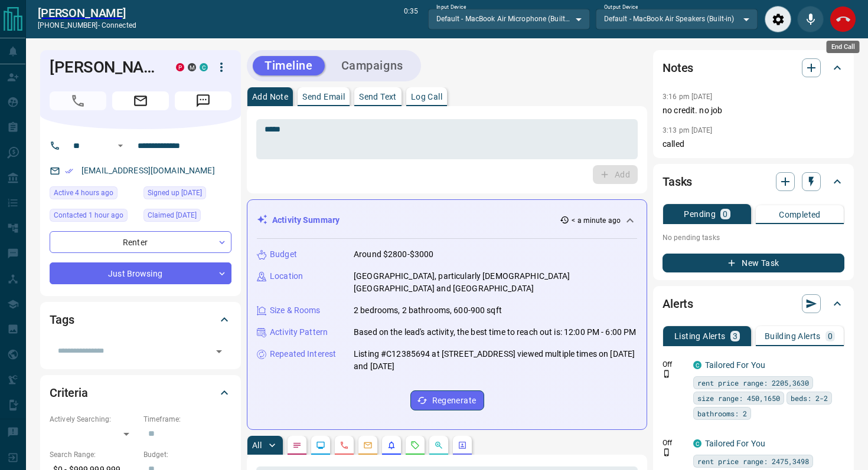 This screenshot has width=868, height=470. I want to click on div: Default - MacBook Air Microphone (Built-in), so click(509, 19).